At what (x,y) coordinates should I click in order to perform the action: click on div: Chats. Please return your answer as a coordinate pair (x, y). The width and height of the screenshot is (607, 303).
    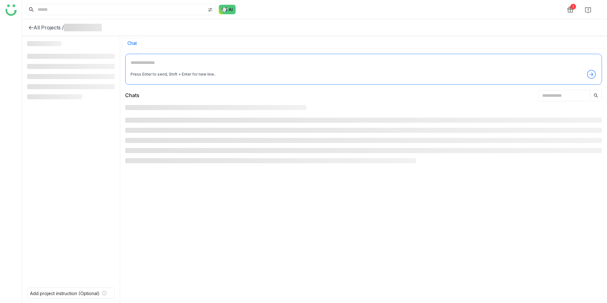
    Looking at the image, I should click on (132, 95).